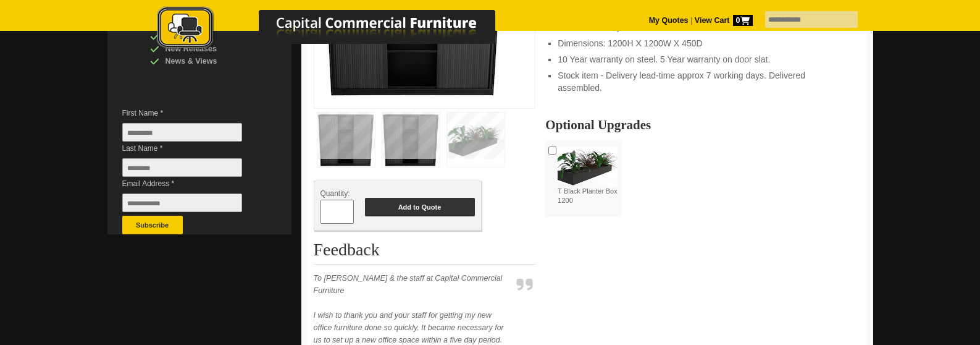  Describe the element at coordinates (339, 30) in the screenshot. I see `a: Capital Commercial Furniture Logo` at that location.